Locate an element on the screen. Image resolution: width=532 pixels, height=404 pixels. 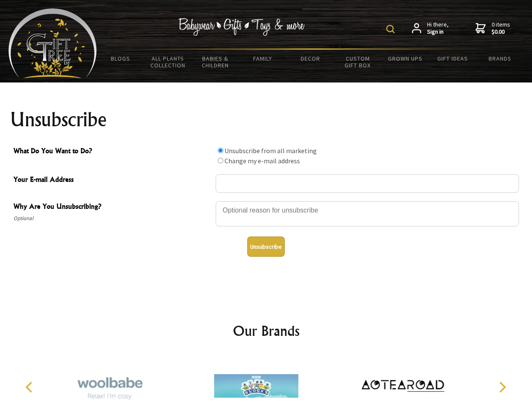
h2: Our Brands is located at coordinates (266, 331).